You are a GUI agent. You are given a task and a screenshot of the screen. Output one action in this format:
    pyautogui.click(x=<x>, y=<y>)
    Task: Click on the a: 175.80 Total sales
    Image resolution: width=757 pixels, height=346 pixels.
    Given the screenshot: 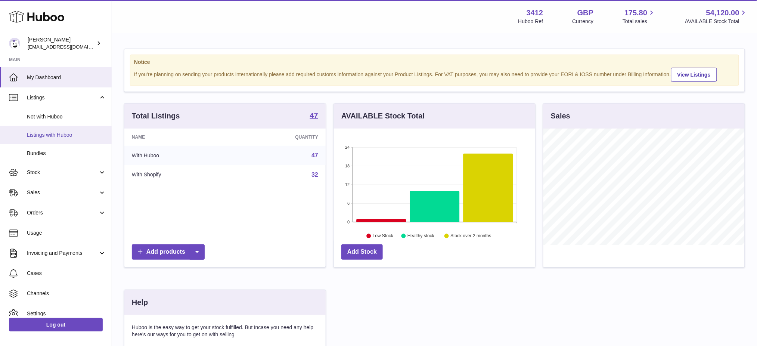 What is the action you would take?
    pyautogui.click(x=639, y=16)
    